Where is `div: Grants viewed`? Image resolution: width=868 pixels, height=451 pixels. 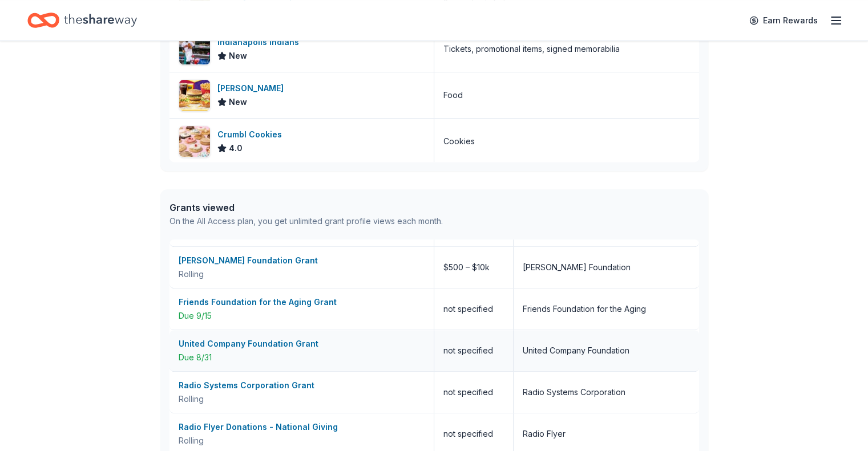 div: Grants viewed is located at coordinates (306, 208).